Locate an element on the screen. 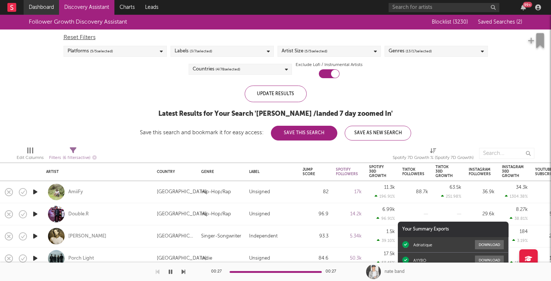 The width and height of the screenshot is (551, 281). a: AmiiFy is located at coordinates (76, 192).